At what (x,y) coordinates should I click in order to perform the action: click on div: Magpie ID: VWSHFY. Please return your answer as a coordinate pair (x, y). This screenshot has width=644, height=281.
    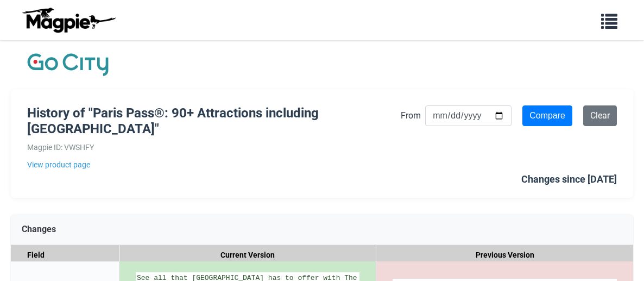
    Looking at the image, I should click on (214, 147).